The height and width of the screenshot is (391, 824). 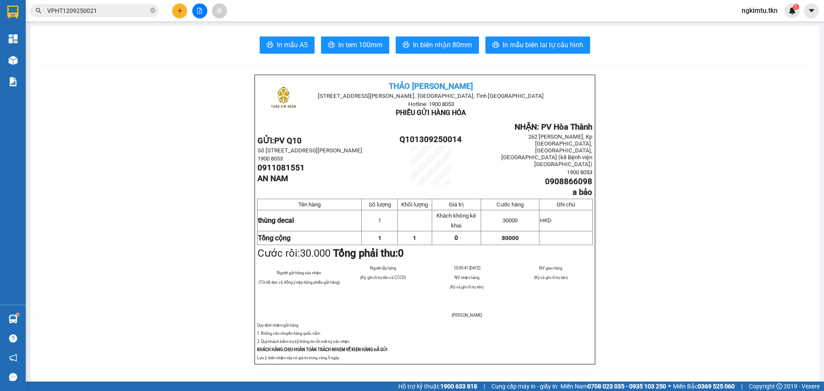 I want to click on span: Q101309250014, so click(x=430, y=139).